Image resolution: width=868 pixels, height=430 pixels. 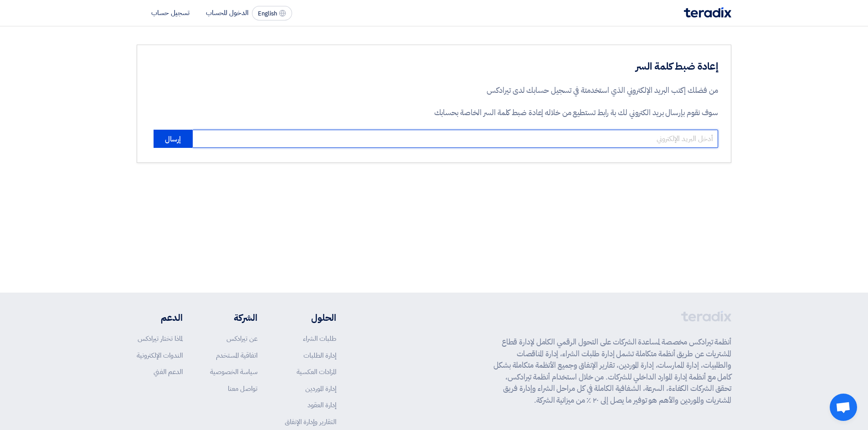 What do you see at coordinates (320, 356) in the screenshot?
I see `a: إدارة الطلبات` at bounding box center [320, 356].